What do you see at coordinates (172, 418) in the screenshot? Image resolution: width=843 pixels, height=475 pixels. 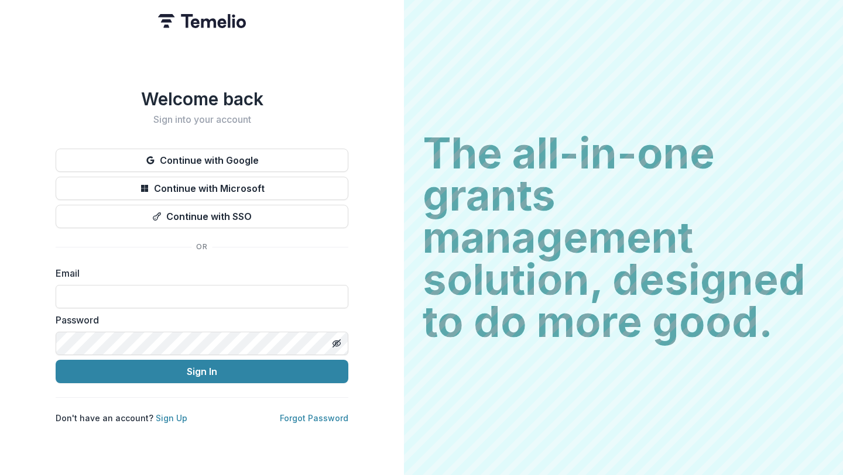 I see `a: Sign Up` at bounding box center [172, 418].